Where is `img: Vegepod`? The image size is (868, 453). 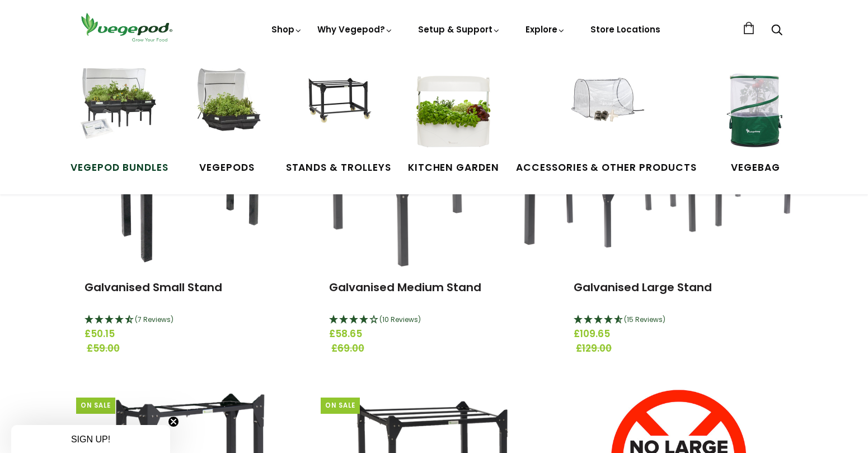 img: Vegepod is located at coordinates (127, 27).